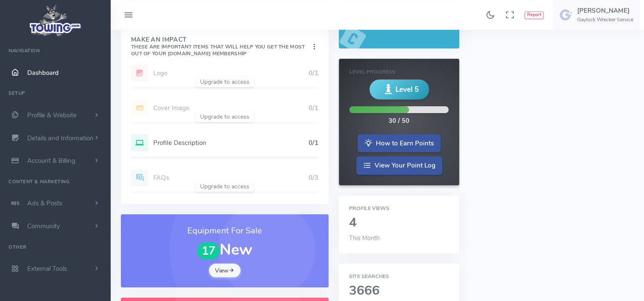 The height and width of the screenshot is (301, 644). Describe the element at coordinates (43, 226) in the screenshot. I see `span: Community` at that location.